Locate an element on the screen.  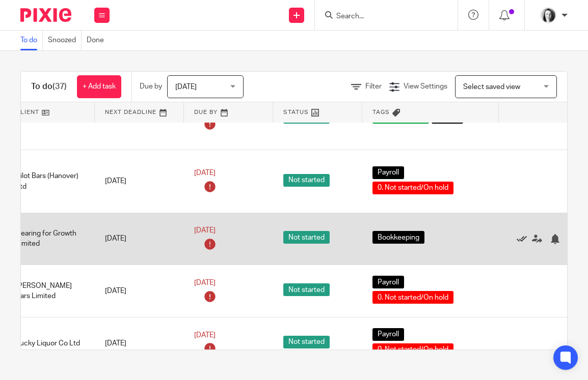
a: Snoozed is located at coordinates (65, 40).